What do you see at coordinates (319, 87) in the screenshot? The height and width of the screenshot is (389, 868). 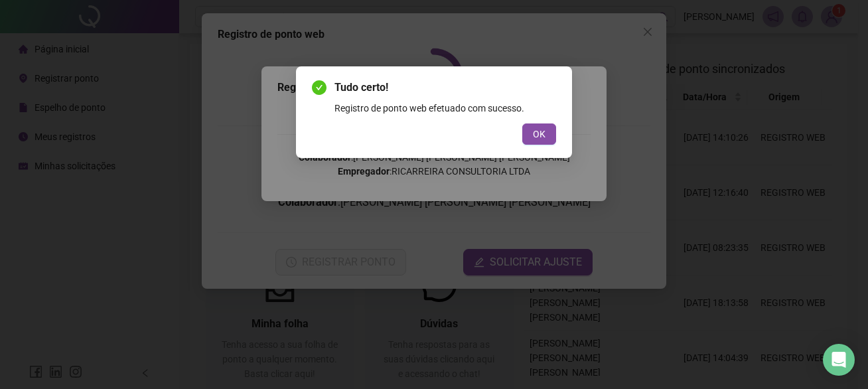 I see `span: check-circle` at bounding box center [319, 87].